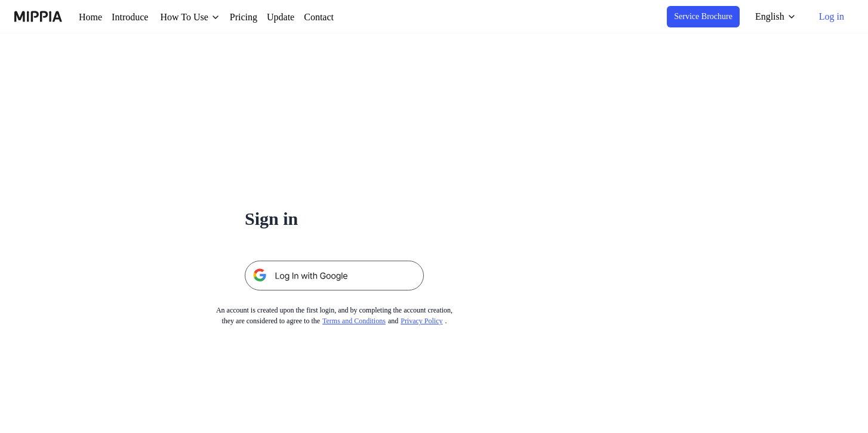 The height and width of the screenshot is (433, 868). I want to click on a: Home, so click(91, 17).